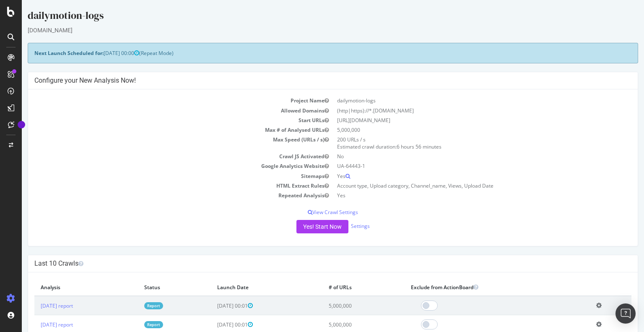  I want to click on td: Repeated Analysis, so click(162, 195).